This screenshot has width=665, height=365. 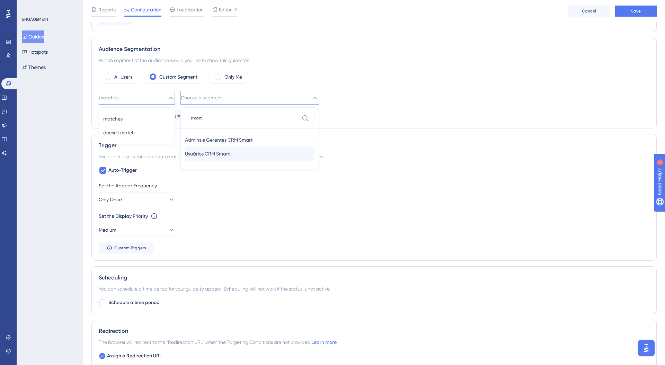 What do you see at coordinates (110, 199) in the screenshot?
I see `span: Only Once` at bounding box center [110, 199].